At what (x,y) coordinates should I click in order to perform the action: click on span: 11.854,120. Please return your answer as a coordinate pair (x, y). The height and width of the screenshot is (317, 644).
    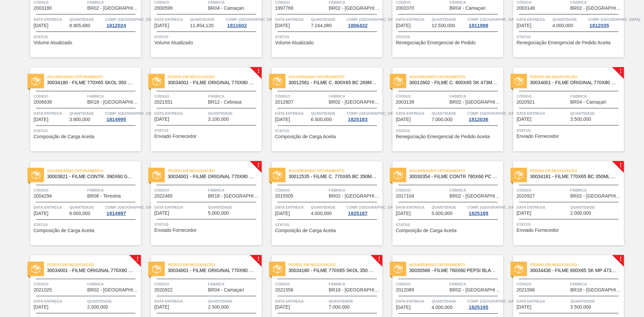
    Looking at the image, I should click on (202, 26).